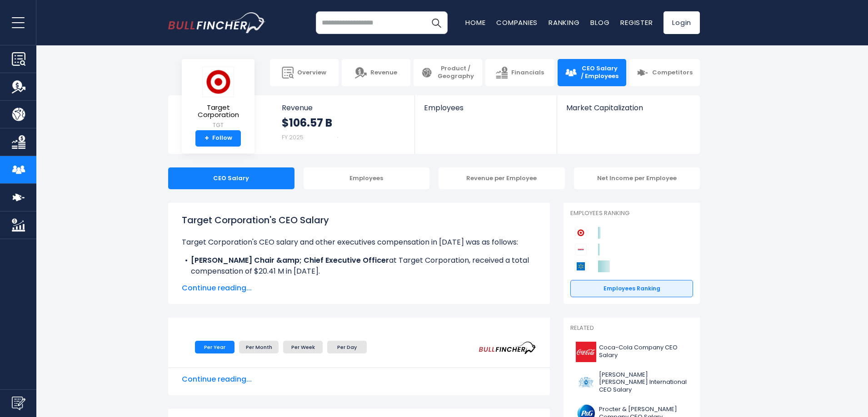 The height and width of the screenshot is (417, 868). Describe the element at coordinates (673, 73) in the screenshot. I see `span: Competitors` at that location.